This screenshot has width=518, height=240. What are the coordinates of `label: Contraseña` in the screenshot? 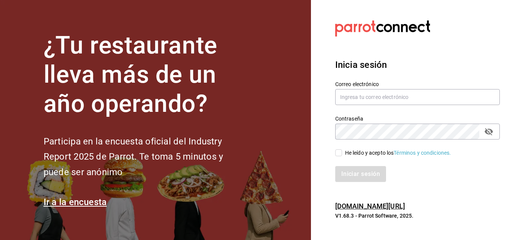 It's located at (418, 119).